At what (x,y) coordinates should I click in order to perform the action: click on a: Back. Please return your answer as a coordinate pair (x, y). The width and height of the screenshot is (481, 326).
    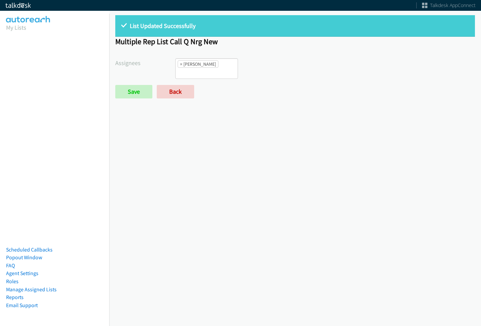
    Looking at the image, I should click on (175, 92).